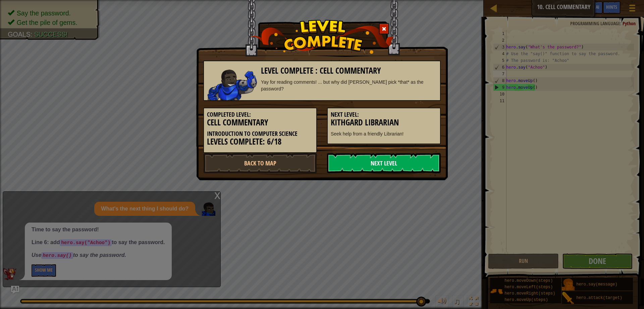 The image size is (644, 309). I want to click on h5: Introduction to Computer Science, so click(260, 134).